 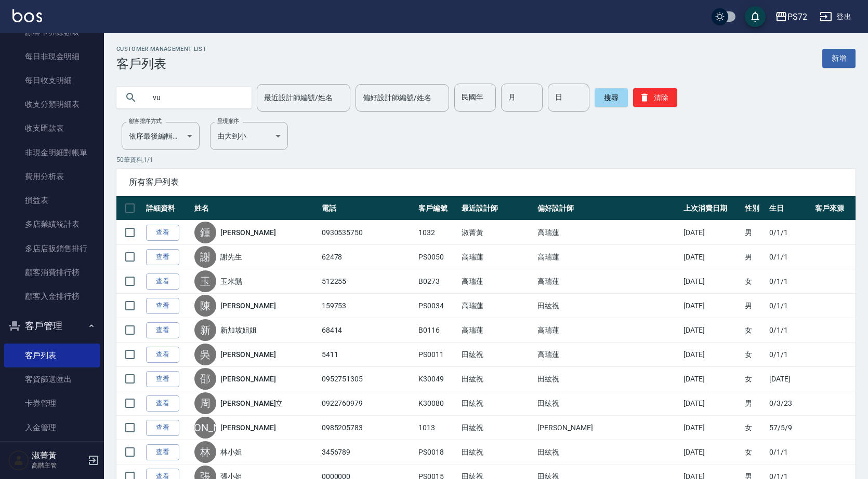 What do you see at coordinates (368, 233) in the screenshot?
I see `td: 0930535750` at bounding box center [368, 233].